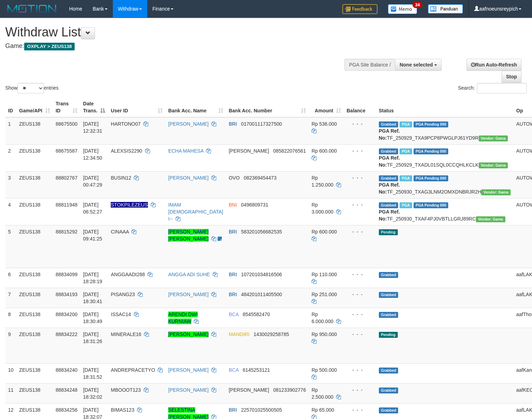 This screenshot has height=419, width=532. I want to click on span: Rp 2.500.000, so click(322, 393).